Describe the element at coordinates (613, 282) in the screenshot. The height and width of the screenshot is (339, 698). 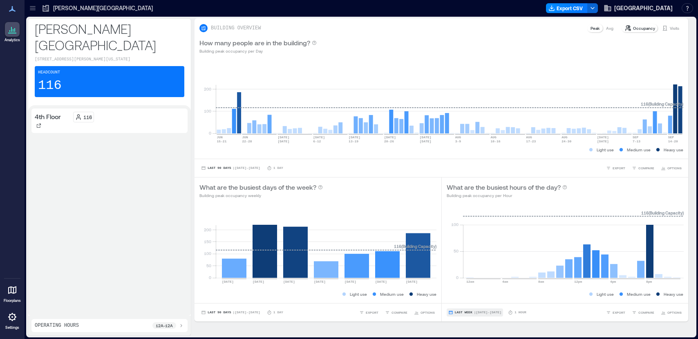
I see `text: 4pm` at that location.